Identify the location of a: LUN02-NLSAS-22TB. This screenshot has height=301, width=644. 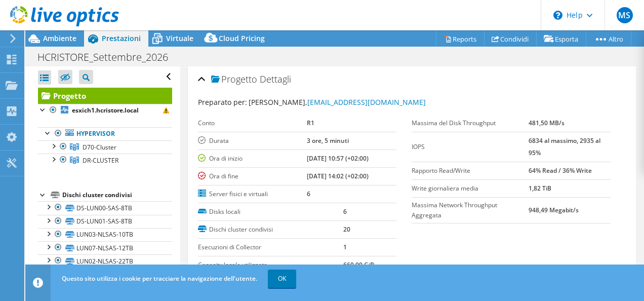
(105, 261).